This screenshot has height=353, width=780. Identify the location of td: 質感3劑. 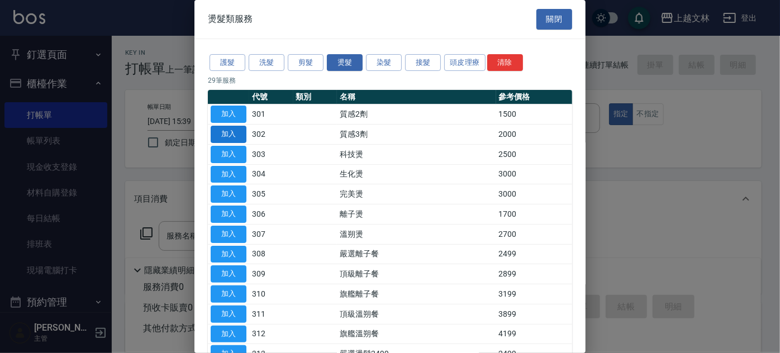
(416, 135).